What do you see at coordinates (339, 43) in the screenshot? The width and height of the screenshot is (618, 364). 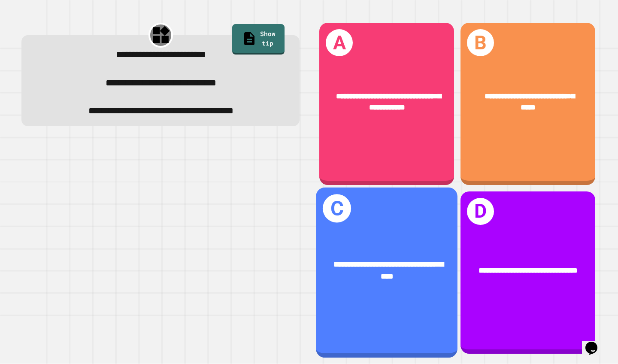 I see `h1: A` at bounding box center [339, 43].